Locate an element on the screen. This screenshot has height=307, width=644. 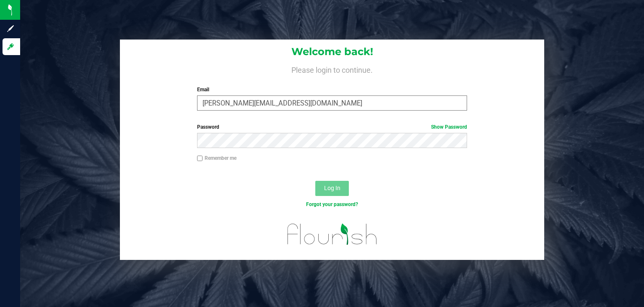
button: Log In is located at coordinates (332, 188).